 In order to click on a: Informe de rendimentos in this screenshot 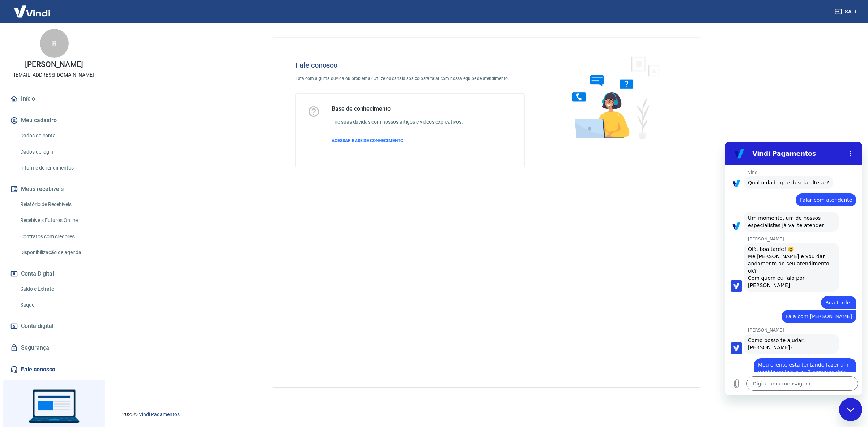, I will do `click(58, 168)`.